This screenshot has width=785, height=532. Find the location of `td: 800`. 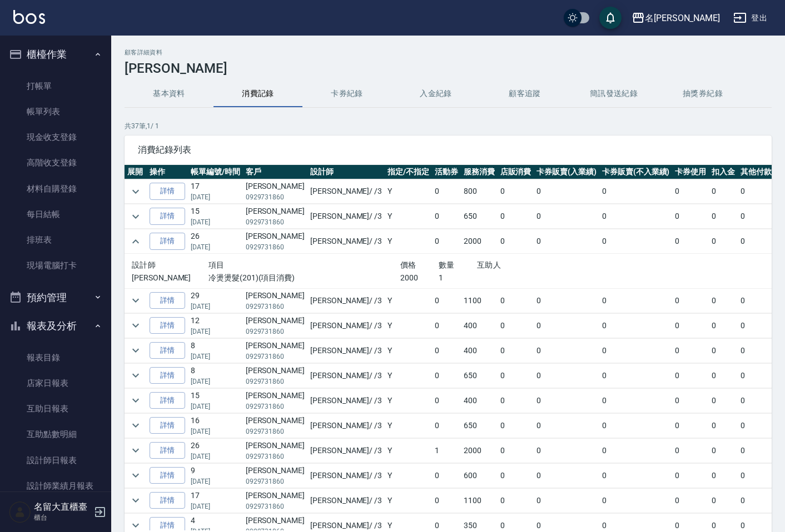

td: 800 is located at coordinates (479, 192).